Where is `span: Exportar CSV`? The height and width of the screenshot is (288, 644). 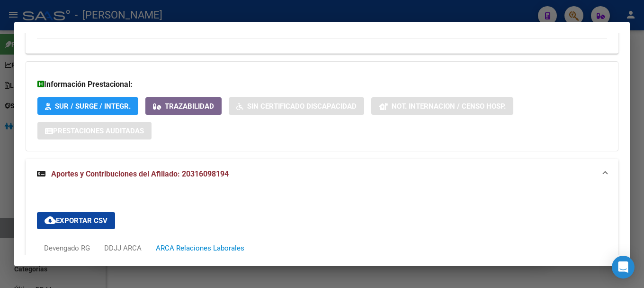
span: Exportar CSV is located at coordinates (76, 220).